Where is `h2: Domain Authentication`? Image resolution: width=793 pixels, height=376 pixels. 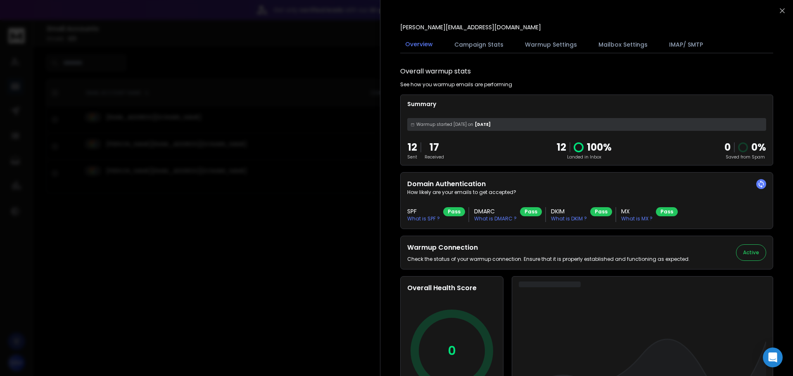
h2: Domain Authentication is located at coordinates (586, 184).